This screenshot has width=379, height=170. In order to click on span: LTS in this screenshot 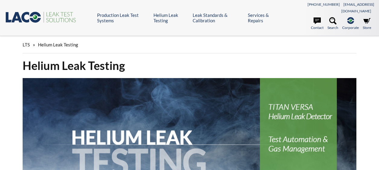, I will do `click(26, 45)`.